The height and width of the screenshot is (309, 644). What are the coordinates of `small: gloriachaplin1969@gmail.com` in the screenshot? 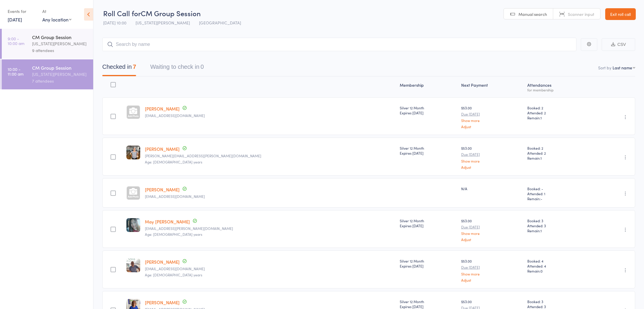 It's located at (270, 116).